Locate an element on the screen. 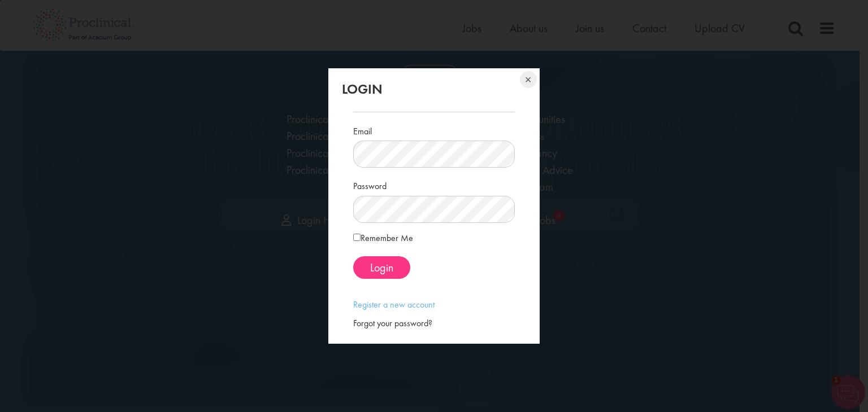 The width and height of the screenshot is (868, 412). label: Email is located at coordinates (362, 130).